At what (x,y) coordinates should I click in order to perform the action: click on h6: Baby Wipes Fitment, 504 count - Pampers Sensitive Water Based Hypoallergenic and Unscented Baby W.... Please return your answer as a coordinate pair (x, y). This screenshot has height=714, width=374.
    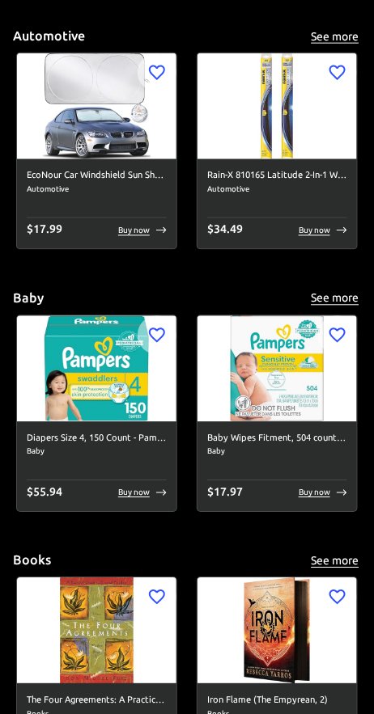
    Looking at the image, I should click on (277, 439).